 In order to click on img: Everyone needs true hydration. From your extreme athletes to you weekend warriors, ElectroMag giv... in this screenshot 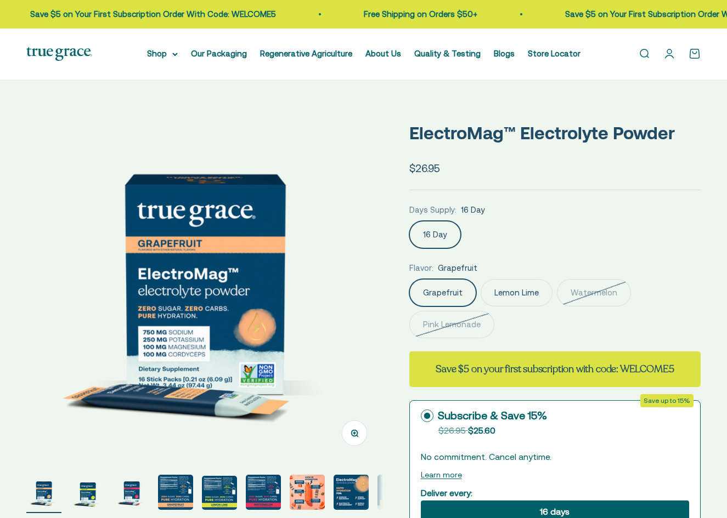, I will do `click(395, 493)`.